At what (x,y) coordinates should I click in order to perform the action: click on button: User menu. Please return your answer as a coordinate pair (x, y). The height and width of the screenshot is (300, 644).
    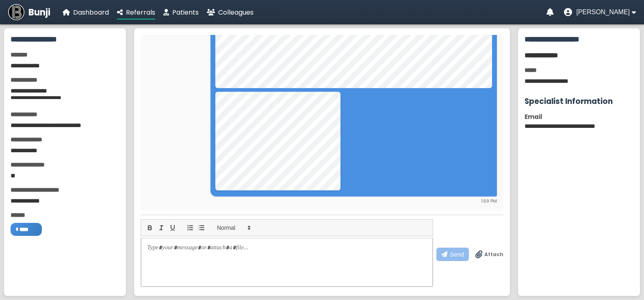
    Looking at the image, I should click on (600, 12).